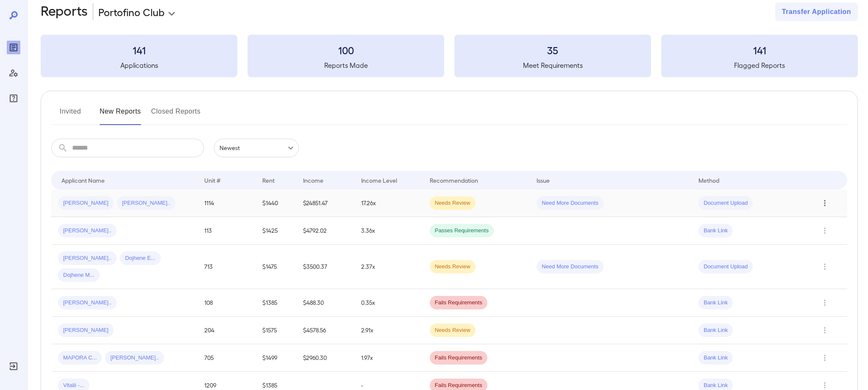 This screenshot has width=868, height=390. I want to click on td: $1425, so click(275, 231).